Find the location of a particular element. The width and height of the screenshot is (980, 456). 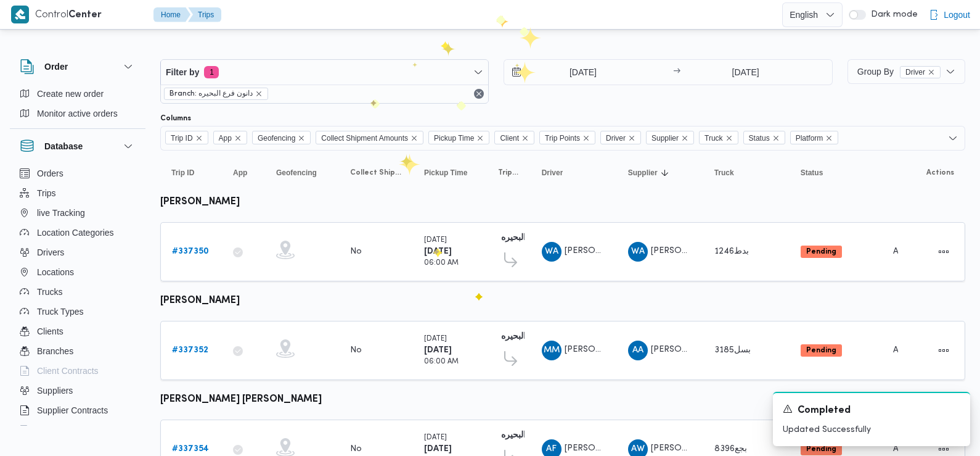

b: # 337352 is located at coordinates (190, 350).